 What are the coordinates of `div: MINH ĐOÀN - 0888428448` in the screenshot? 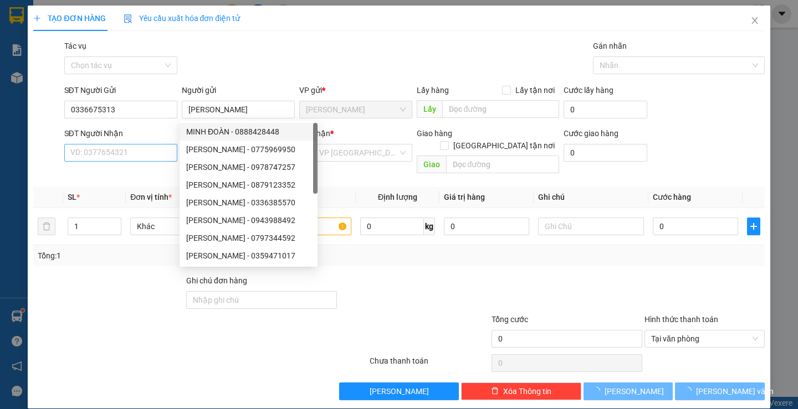 It's located at (248, 132).